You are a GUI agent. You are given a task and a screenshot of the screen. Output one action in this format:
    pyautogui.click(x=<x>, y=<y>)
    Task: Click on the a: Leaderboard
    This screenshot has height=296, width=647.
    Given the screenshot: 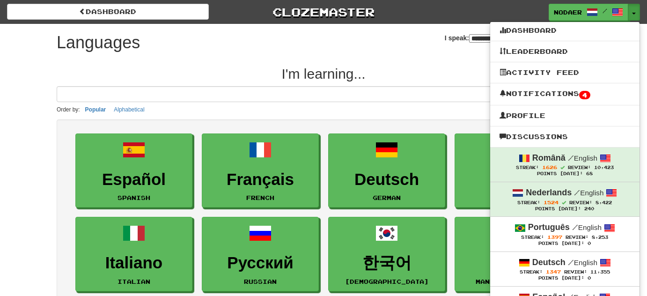 What is the action you would take?
    pyautogui.click(x=565, y=51)
    